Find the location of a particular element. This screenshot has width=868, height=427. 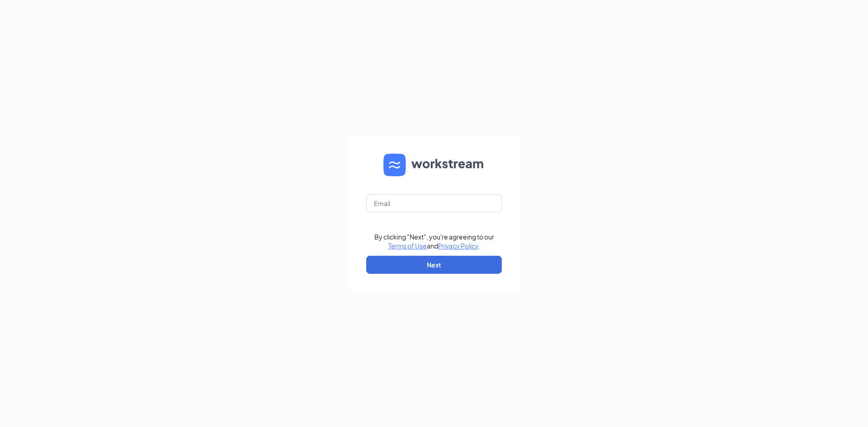

a: Terms of Use is located at coordinates (407, 246).